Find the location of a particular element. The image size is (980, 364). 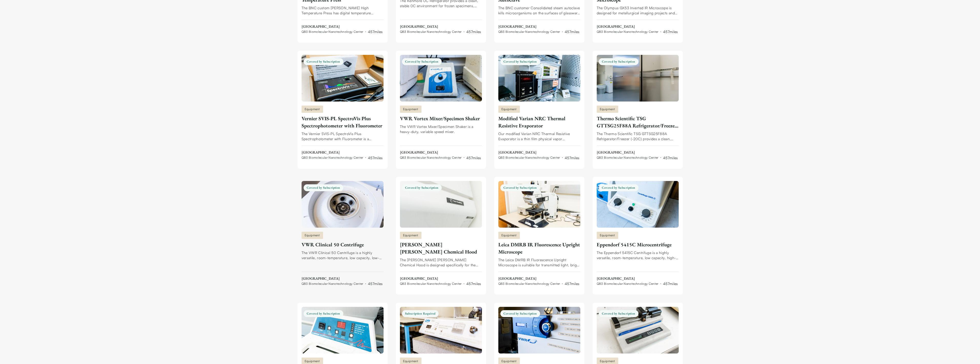

img: VWR Vortex Mixer/Specimen Shaker is located at coordinates (441, 78).